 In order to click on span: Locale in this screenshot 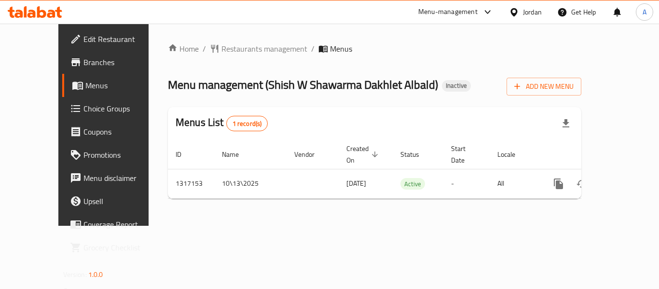, I will do `click(512, 154)`.